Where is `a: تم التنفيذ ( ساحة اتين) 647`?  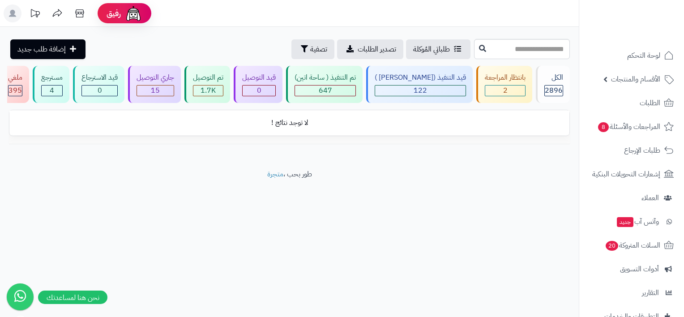
a: تم التنفيذ ( ساحة اتين) 647 is located at coordinates (324, 84).